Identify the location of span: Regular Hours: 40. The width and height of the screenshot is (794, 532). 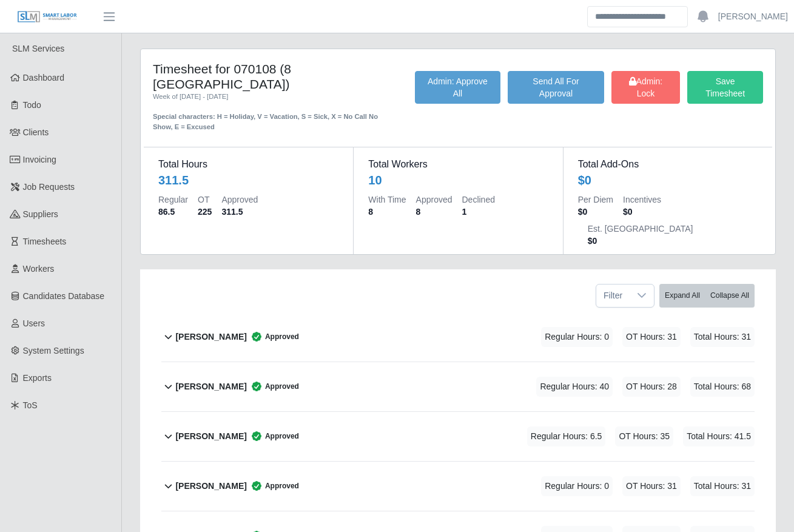
(574, 386).